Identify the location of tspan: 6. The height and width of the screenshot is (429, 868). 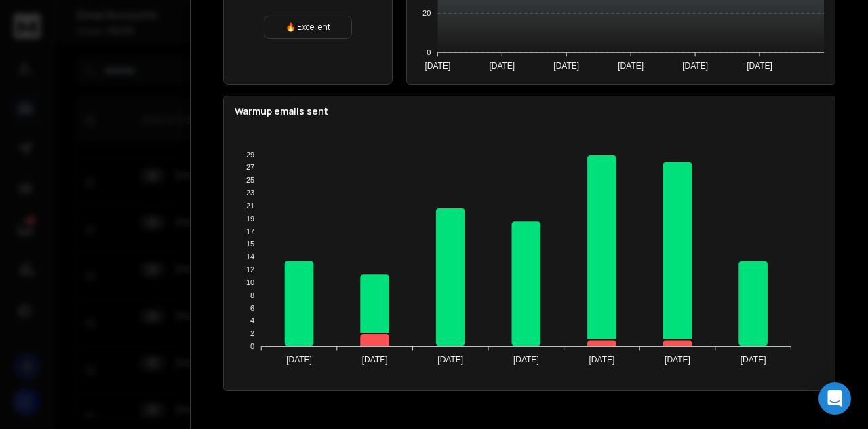
(252, 309).